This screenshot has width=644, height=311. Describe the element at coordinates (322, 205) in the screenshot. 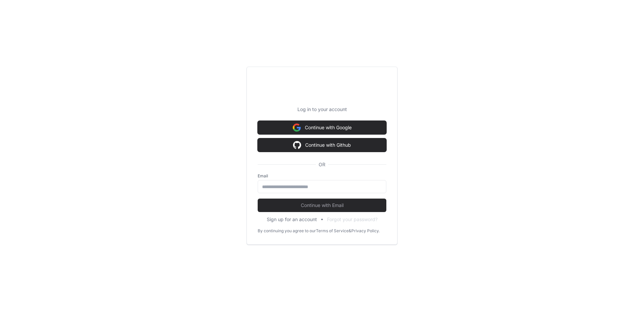

I see `button: Continue with Email` at that location.